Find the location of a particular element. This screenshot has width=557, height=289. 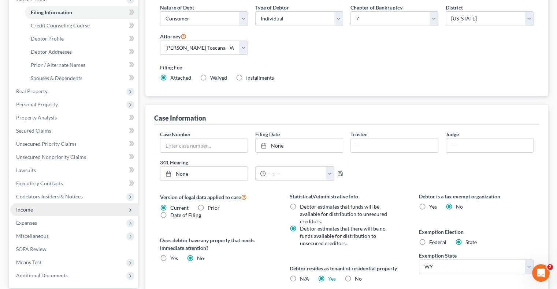

span: Installments is located at coordinates (260, 78).